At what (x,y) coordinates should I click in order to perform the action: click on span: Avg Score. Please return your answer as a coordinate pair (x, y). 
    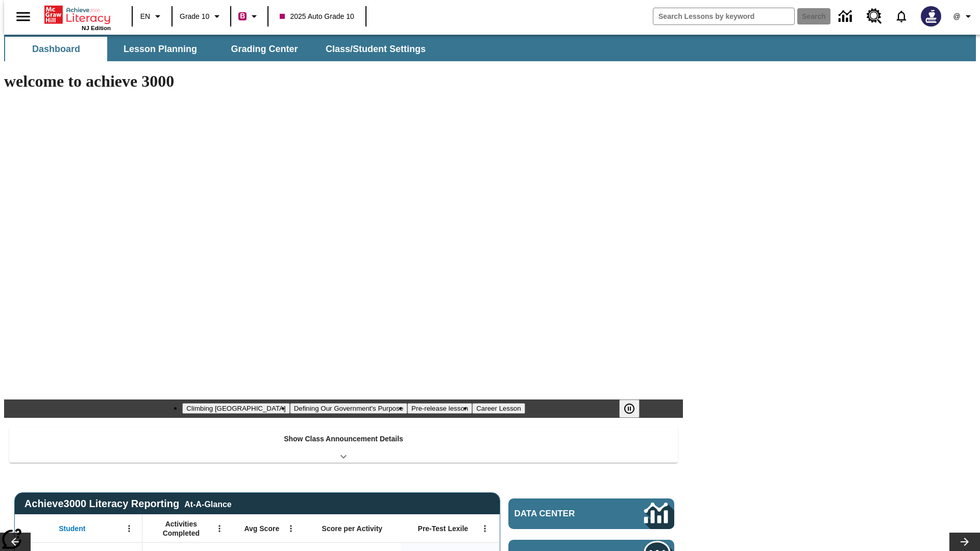
    Looking at the image, I should click on (261, 529).